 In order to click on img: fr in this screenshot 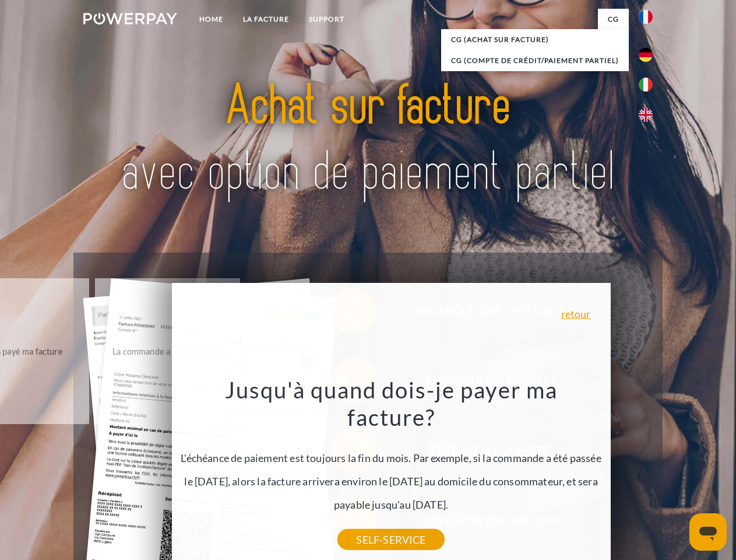, I will do `click(646, 17)`.